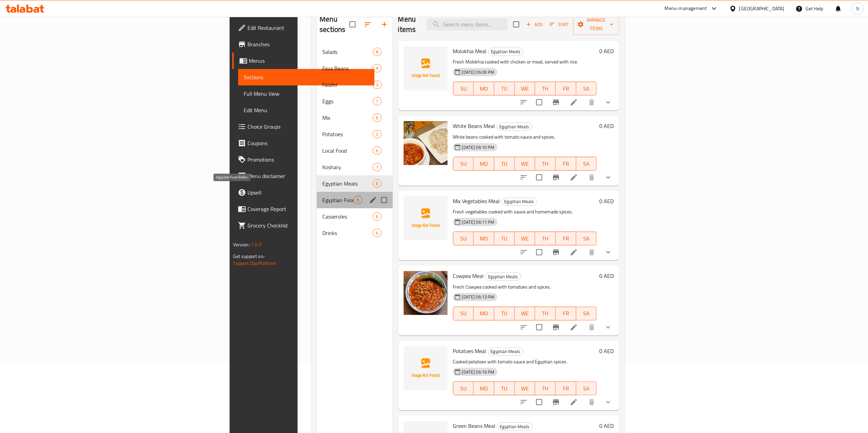 This screenshot has width=868, height=433. What do you see at coordinates (355, 68) in the screenshot?
I see `div: Fava Beans9` at bounding box center [355, 68].